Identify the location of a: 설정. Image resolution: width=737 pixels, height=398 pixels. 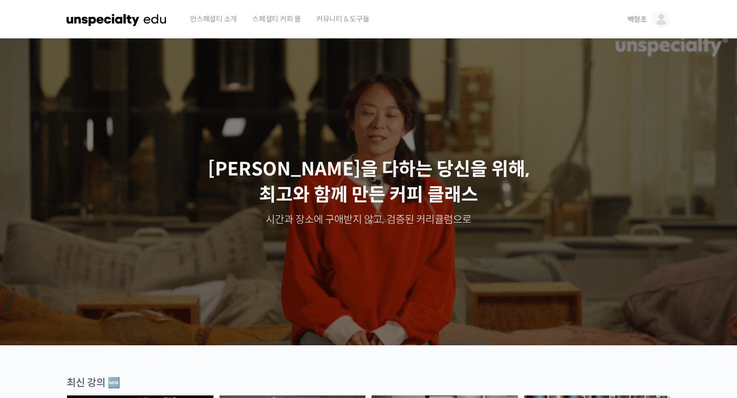
(164, 326).